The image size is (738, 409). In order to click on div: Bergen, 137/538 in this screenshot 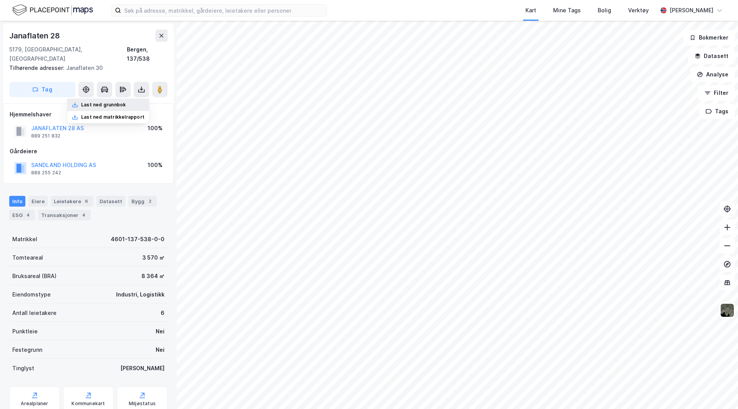, I will do `click(147, 54)`.